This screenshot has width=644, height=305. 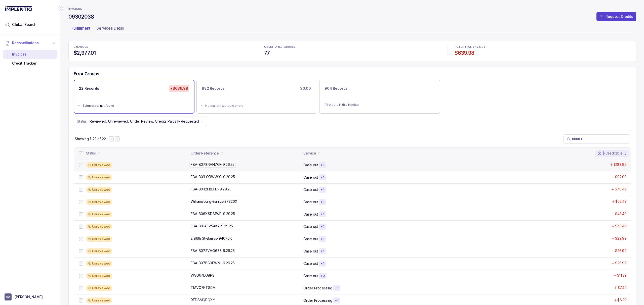 What do you see at coordinates (162, 47) in the screenshot?
I see `p: CHARGES` at bounding box center [162, 47].